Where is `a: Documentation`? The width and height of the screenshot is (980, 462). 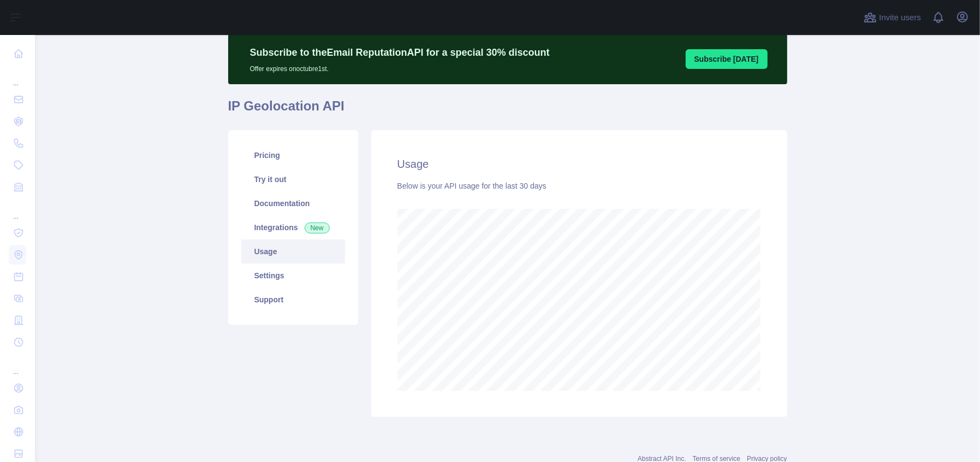 a: Documentation is located at coordinates (293, 203).